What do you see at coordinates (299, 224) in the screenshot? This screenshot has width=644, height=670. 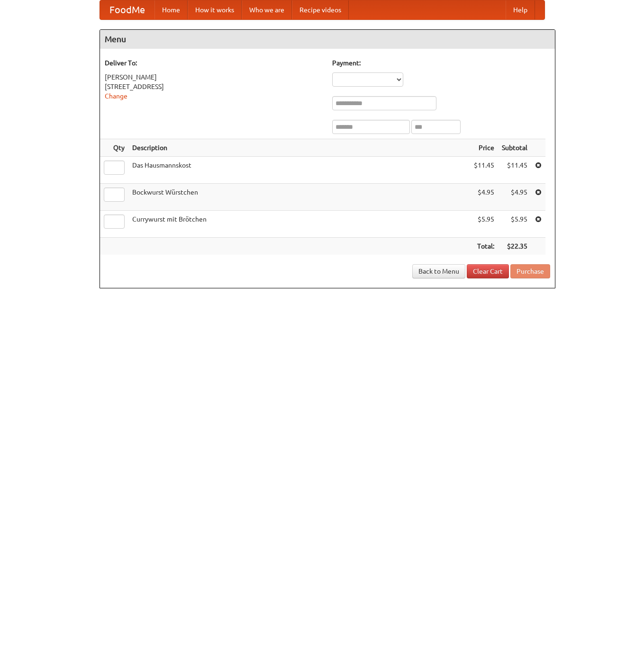 I see `td: Currywurst mit Brötchen` at bounding box center [299, 224].